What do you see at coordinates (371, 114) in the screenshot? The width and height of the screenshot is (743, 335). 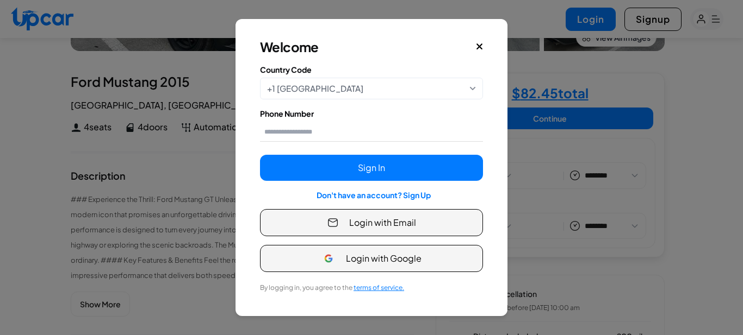 I see `label: Phone Number` at bounding box center [371, 114].